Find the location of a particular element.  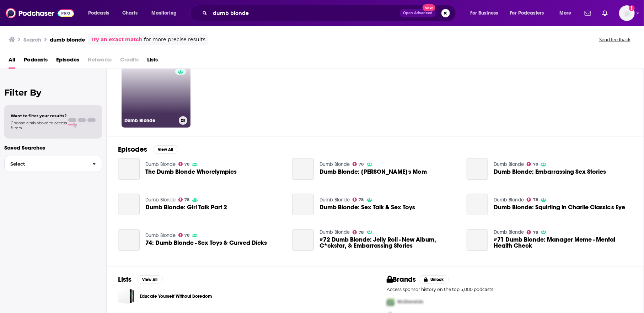

span: Choose a tab above to access filters. is located at coordinates (39, 125).